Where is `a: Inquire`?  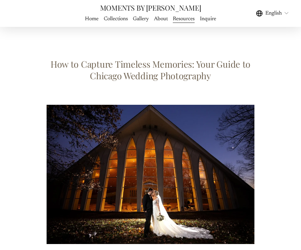 a: Inquire is located at coordinates (208, 19).